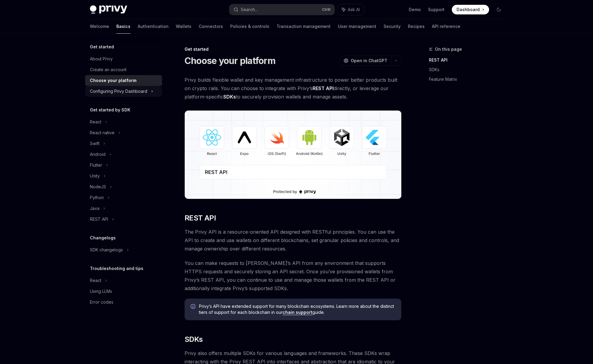  What do you see at coordinates (110, 110) in the screenshot?
I see `h5: Get started by SDK` at bounding box center [110, 110].